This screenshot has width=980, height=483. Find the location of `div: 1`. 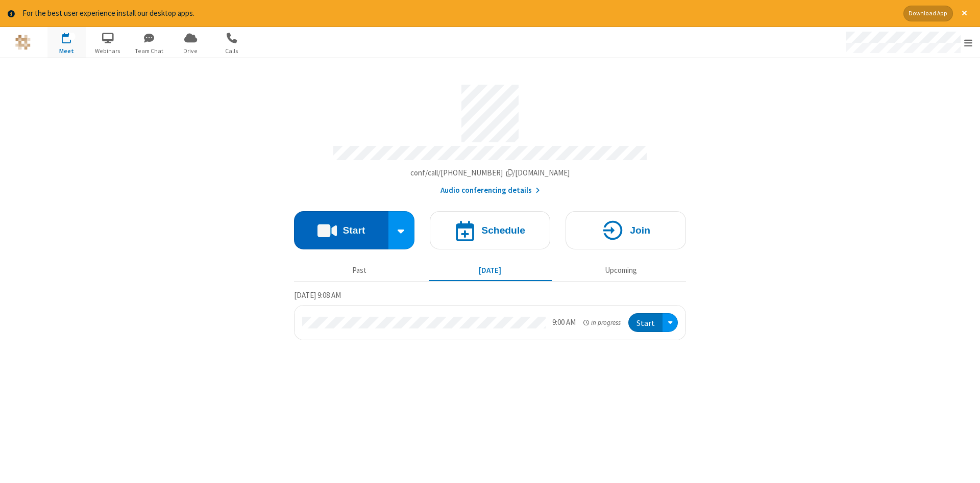

div: 1 is located at coordinates (72, 36).